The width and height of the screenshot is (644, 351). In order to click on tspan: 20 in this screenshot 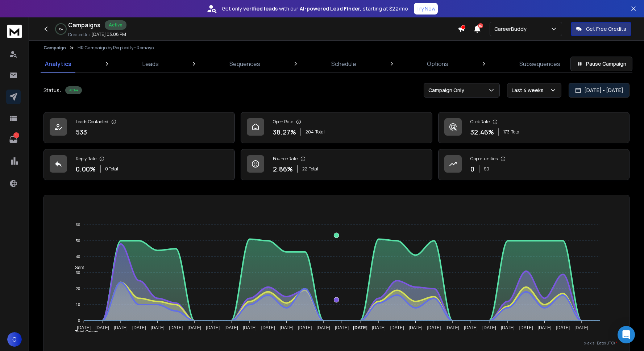, I will do `click(78, 288)`.